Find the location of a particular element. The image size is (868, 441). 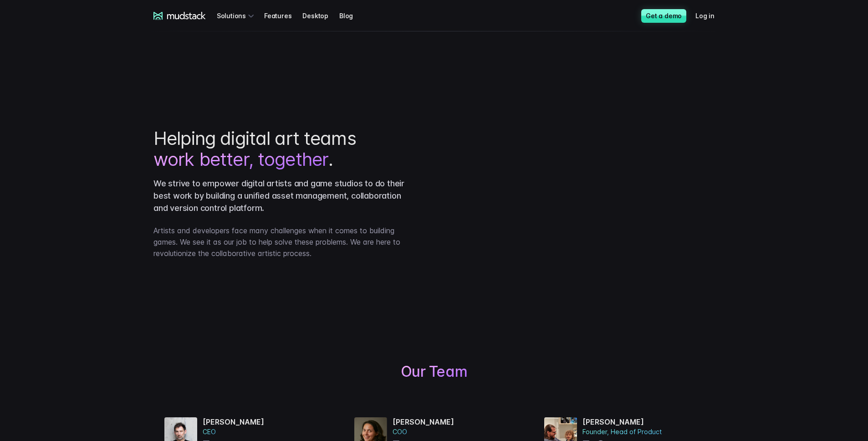

a: Desktop is located at coordinates (321, 15).